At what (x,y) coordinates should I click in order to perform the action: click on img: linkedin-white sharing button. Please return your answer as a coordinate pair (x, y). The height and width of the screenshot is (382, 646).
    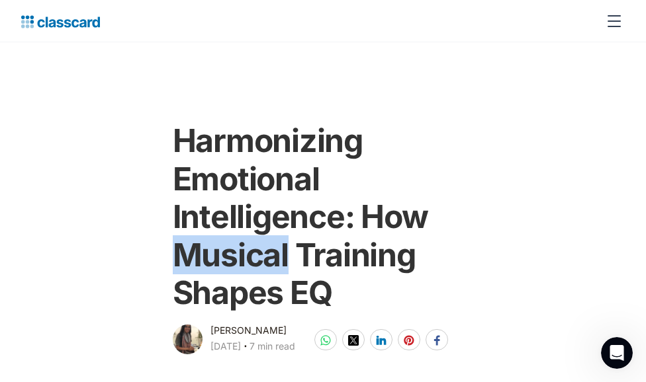
    Looking at the image, I should click on (381, 341).